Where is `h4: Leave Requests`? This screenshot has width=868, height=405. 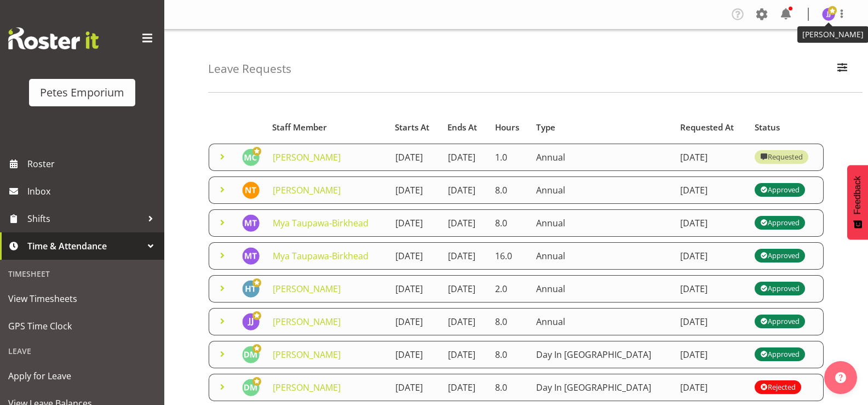
h4: Leave Requests is located at coordinates (250, 69).